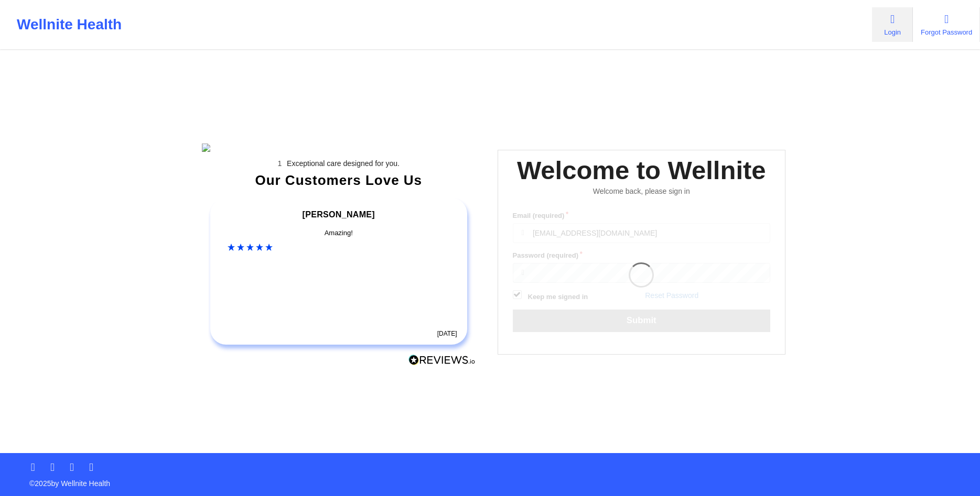 The image size is (980, 496). Describe the element at coordinates (442, 362) in the screenshot. I see `a: Reviews.io Logo` at that location.